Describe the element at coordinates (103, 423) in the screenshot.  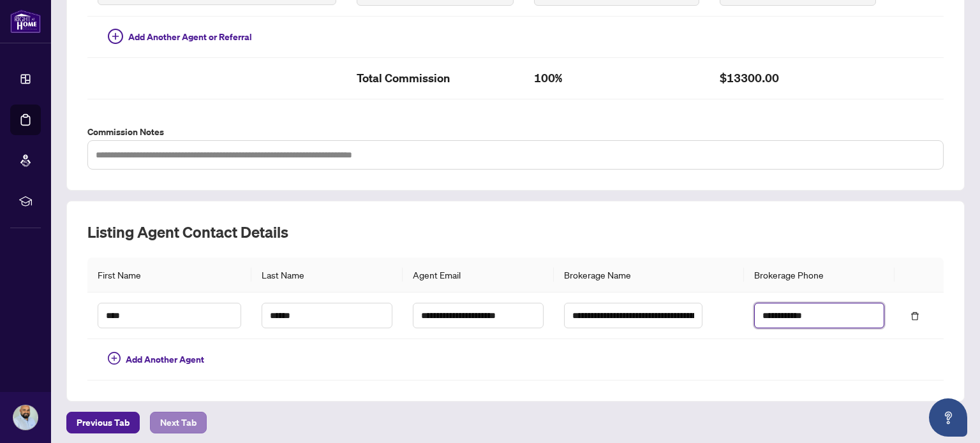
I see `span: Previous Tab` at that location.